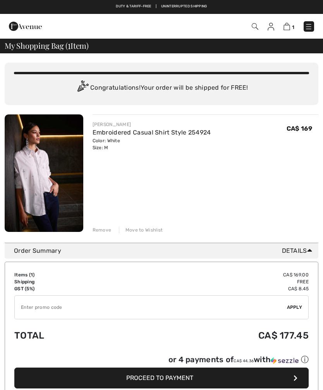  Describe the element at coordinates (25, 26) in the screenshot. I see `img: 1ère Avenue` at that location.